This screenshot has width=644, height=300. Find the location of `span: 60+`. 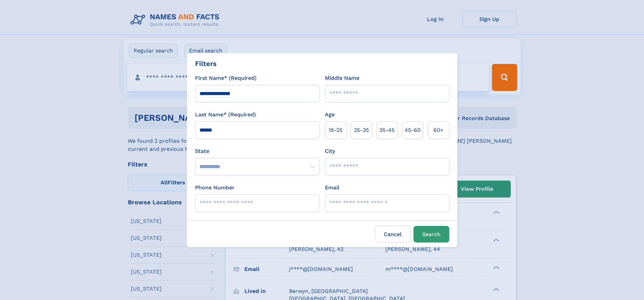

span: 60+ is located at coordinates (438, 130).